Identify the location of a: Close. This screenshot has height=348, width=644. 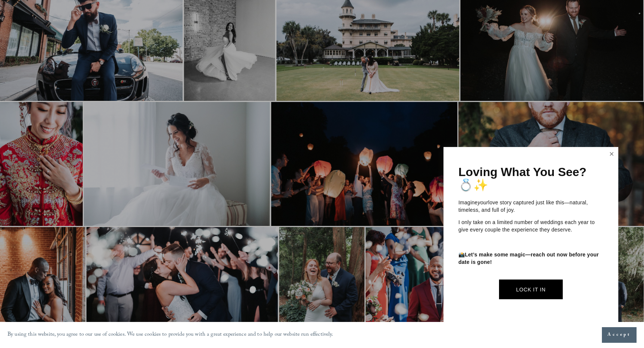
(612, 154).